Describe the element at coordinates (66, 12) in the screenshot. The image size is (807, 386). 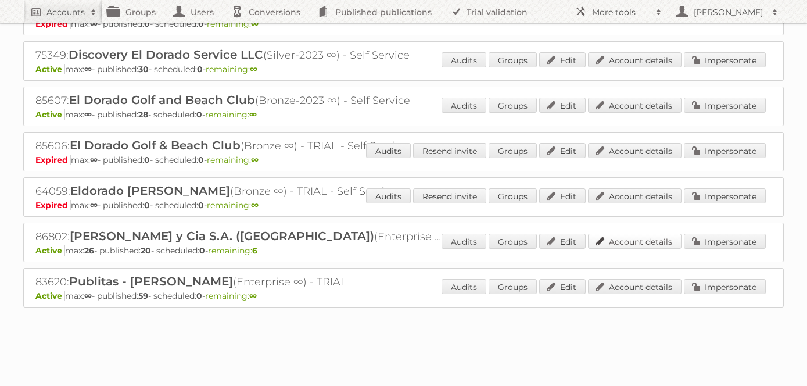
I see `h2: Accounts` at that location.